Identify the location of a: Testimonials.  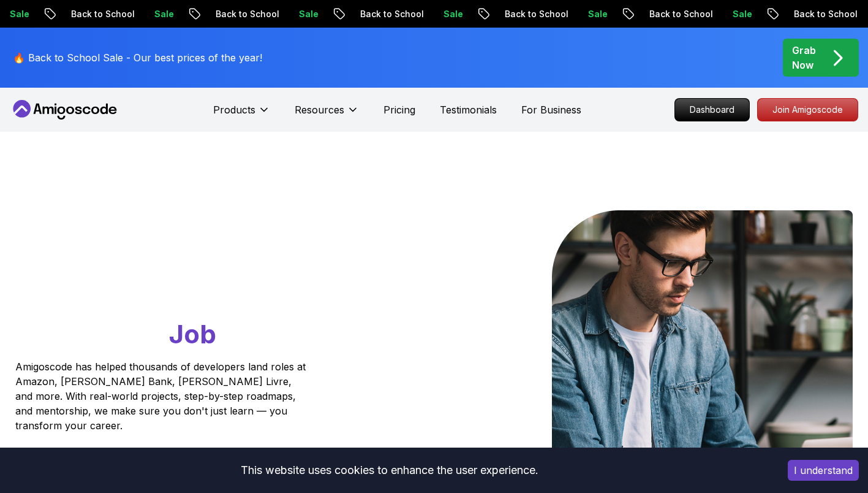
(468, 109).